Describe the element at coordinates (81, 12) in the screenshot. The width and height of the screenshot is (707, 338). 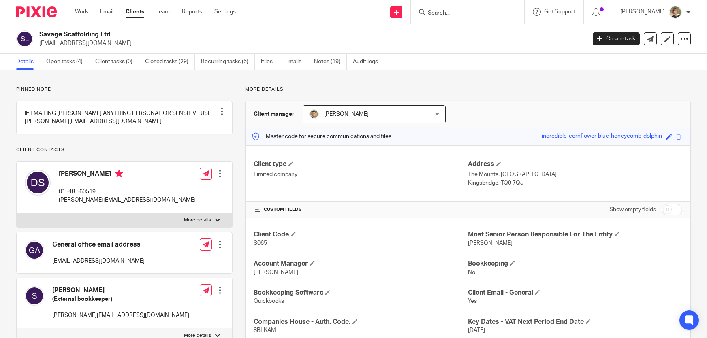
I see `a: Work` at that location.